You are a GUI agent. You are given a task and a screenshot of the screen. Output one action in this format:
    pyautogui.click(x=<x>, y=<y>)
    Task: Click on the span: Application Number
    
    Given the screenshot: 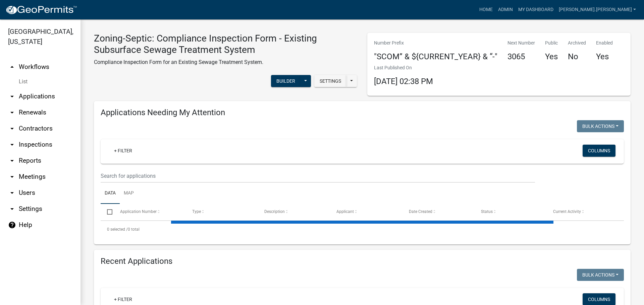 What is the action you would take?
    pyautogui.click(x=138, y=212)
    